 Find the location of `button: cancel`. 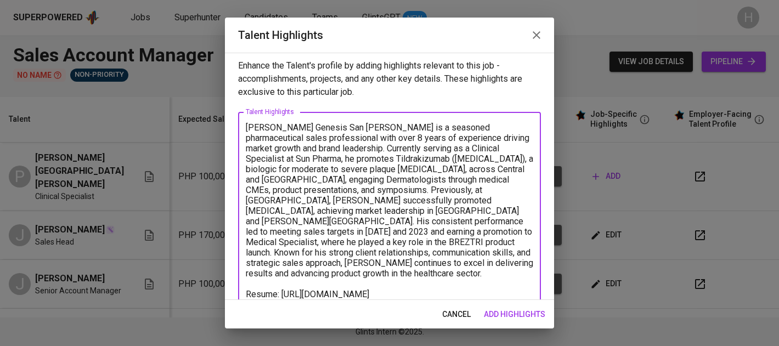

button: cancel is located at coordinates (457, 314).